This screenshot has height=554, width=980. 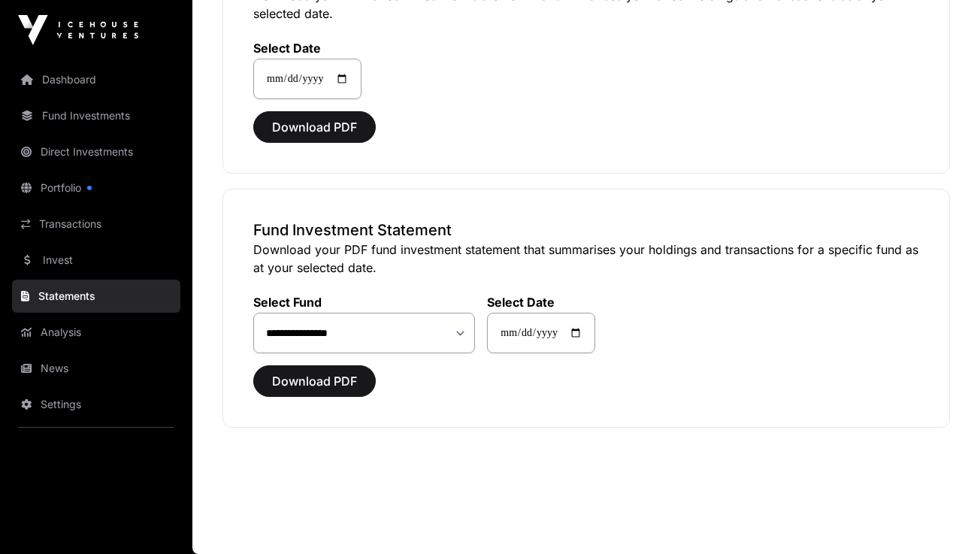 I want to click on a: Direct Investments, so click(x=96, y=152).